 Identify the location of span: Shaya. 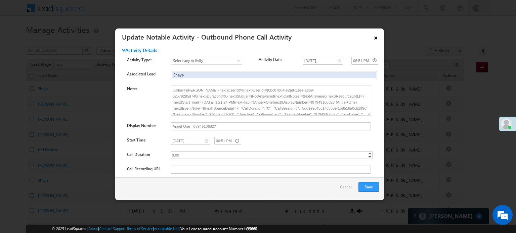
(266, 75).